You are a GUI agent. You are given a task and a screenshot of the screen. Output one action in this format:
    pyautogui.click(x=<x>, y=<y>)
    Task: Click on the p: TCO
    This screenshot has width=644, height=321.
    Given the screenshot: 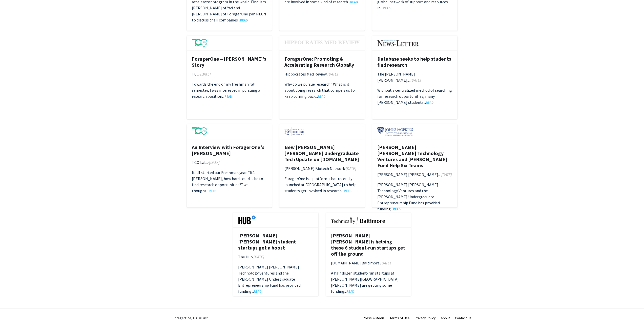 What is the action you would take?
    pyautogui.click(x=230, y=74)
    